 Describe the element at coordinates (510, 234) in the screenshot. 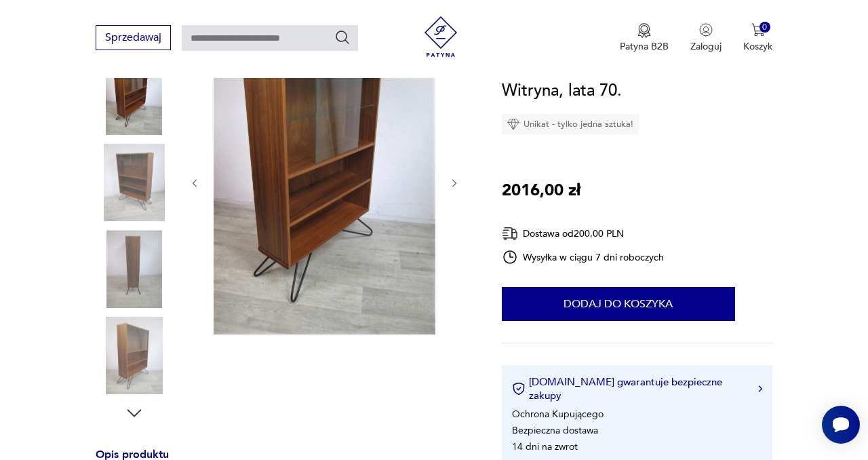

I see `img: Ikona dostawy` at that location.